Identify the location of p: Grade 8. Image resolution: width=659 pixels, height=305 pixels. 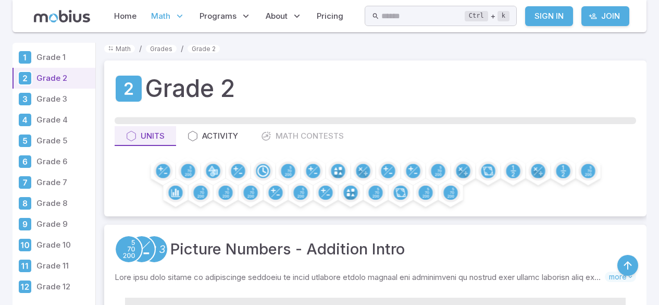
(64, 203).